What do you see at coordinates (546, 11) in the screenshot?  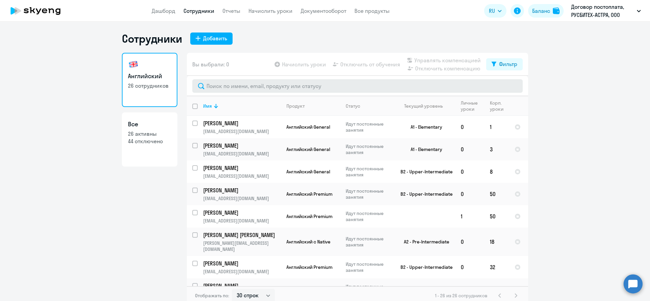 I see `button: Балансbalance` at bounding box center [546, 11].